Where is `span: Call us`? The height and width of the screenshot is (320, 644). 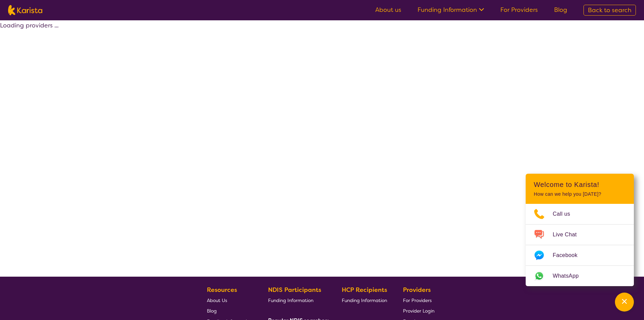 span: Call us is located at coordinates (566, 214).